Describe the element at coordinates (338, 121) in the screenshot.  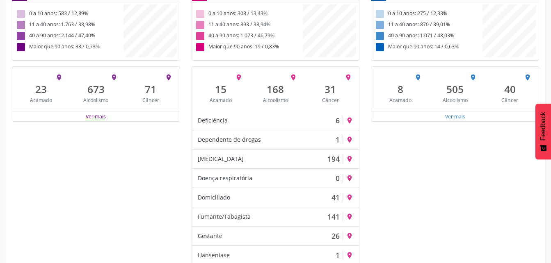
I see `div: 6` at that location.